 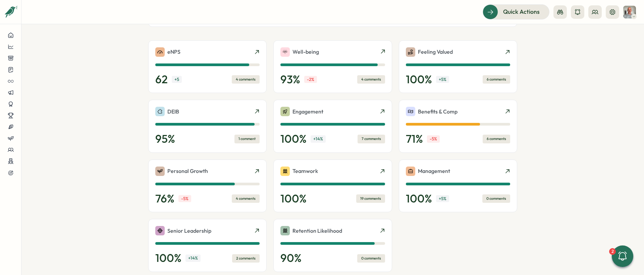 I want to click on a: Teamwork100%19 comments, so click(x=332, y=186).